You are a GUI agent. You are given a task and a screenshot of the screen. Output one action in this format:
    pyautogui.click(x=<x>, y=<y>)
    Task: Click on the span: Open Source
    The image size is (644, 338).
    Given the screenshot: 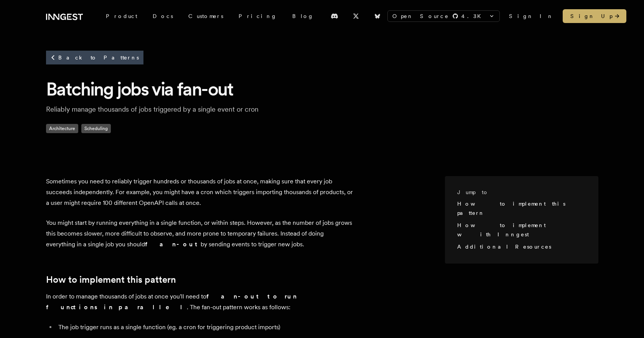 What is the action you would take?
    pyautogui.click(x=421, y=16)
    